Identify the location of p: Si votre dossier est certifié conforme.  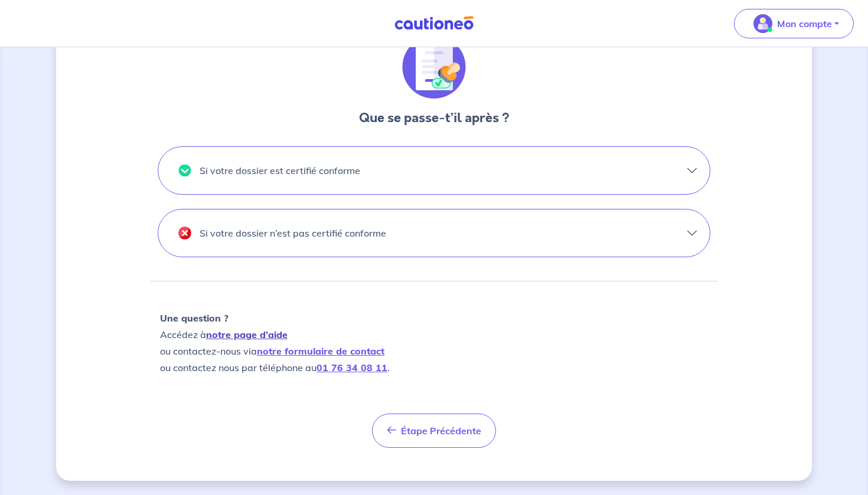
(280, 171).